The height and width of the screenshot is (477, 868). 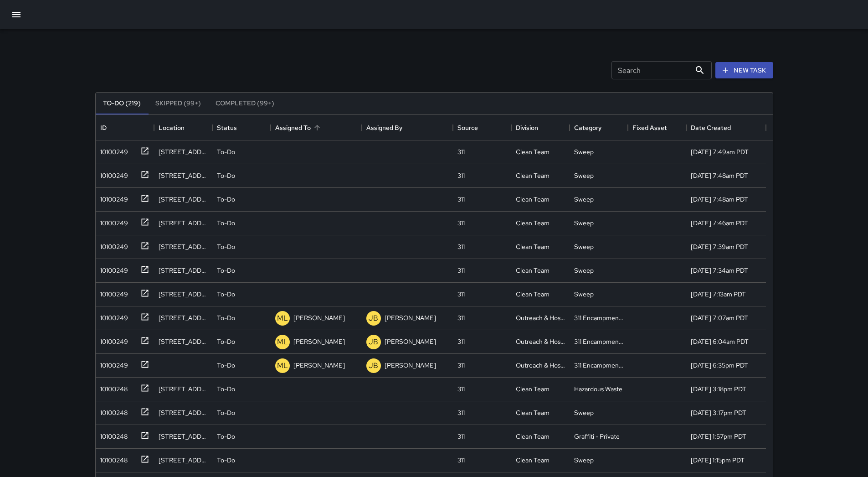 What do you see at coordinates (719, 389) in the screenshot?
I see `div: 8/24/2025, 3:18pm PDT` at bounding box center [719, 389].